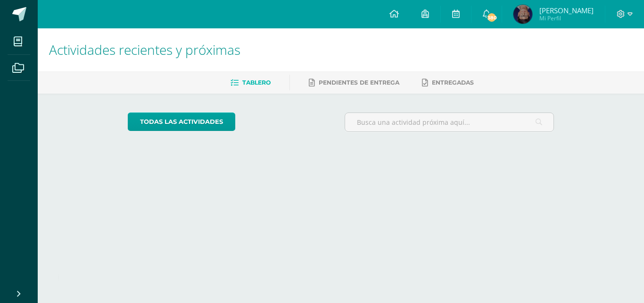 The width and height of the screenshot is (644, 303). What do you see at coordinates (492, 18) in the screenshot?
I see `span: 380` at bounding box center [492, 18].